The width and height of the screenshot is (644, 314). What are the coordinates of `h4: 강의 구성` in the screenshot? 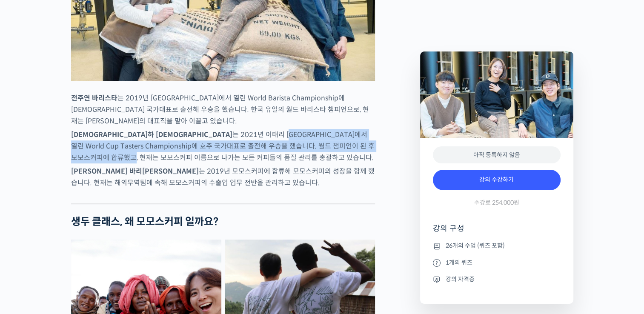 It's located at (497, 232).